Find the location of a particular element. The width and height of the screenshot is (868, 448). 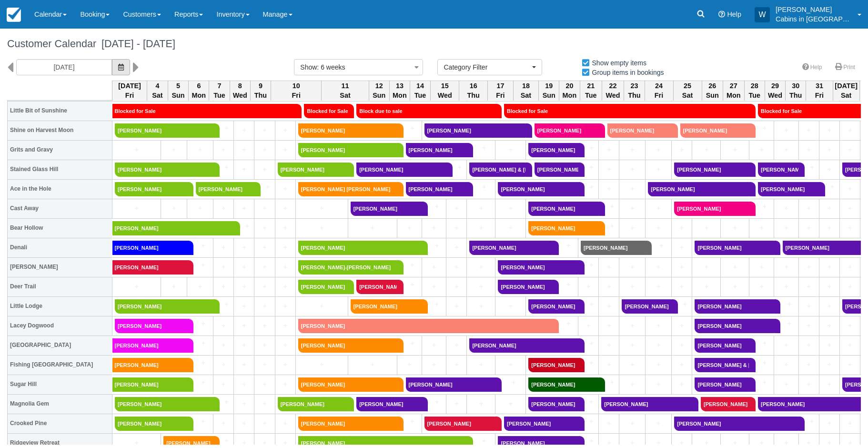

span: Help is located at coordinates (734, 15).